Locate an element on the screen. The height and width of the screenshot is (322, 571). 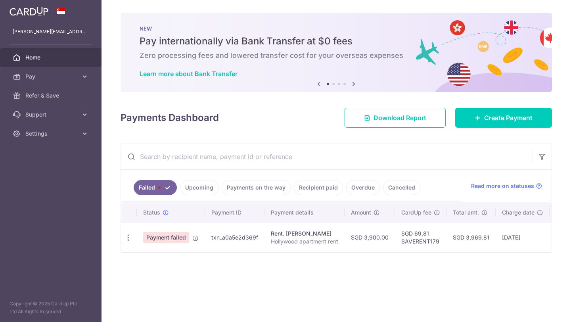
h5: Pay internationally via Bank Transfer at $0 fees is located at coordinates (336, 41).